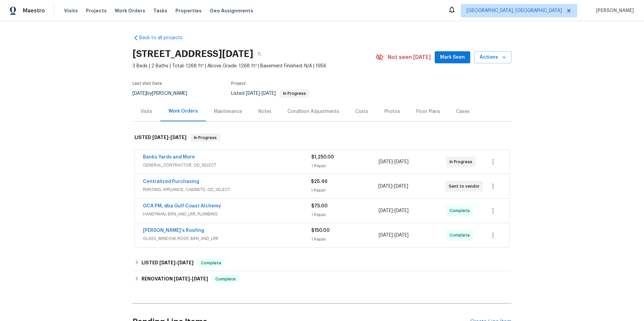 This screenshot has height=321, width=644. I want to click on div: Work Orders, so click(183, 111).